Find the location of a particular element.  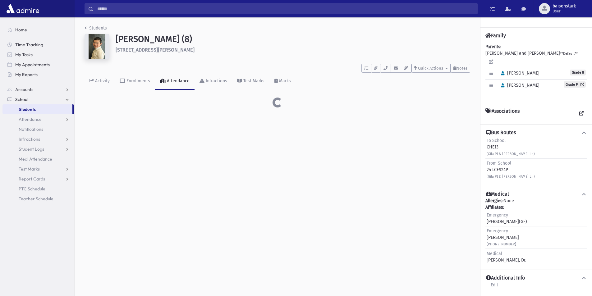

button: Medical is located at coordinates (536, 194).